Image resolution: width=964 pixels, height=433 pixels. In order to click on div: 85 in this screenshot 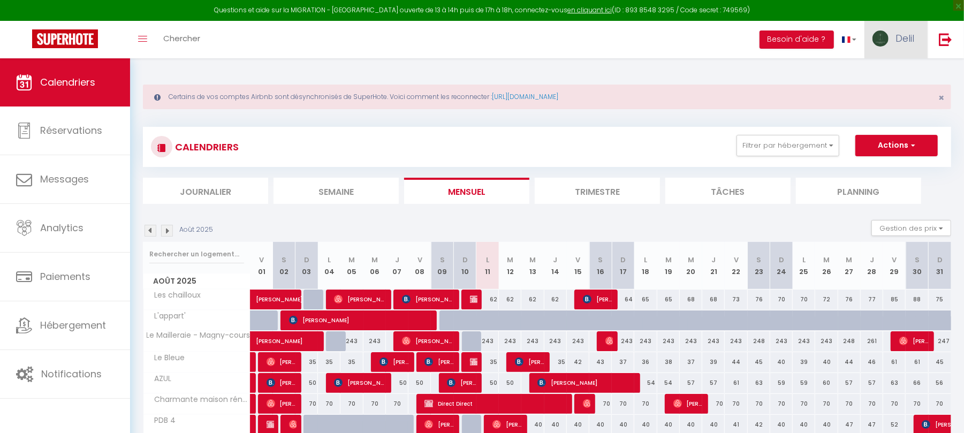, I will do `click(894, 299)`.